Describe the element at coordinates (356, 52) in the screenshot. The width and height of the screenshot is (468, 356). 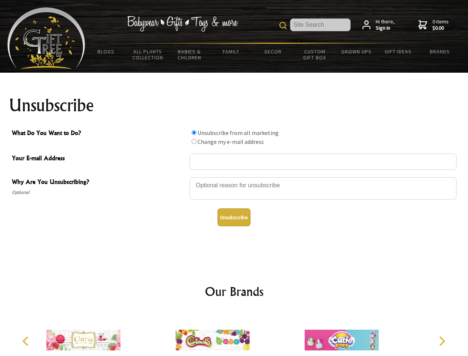
I see `a: Grown Ups` at that location.